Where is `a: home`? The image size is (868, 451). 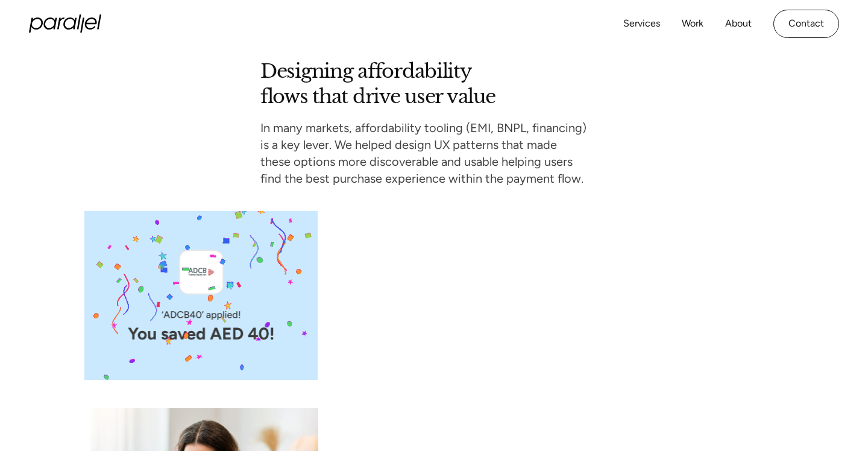 a: home is located at coordinates (65, 23).